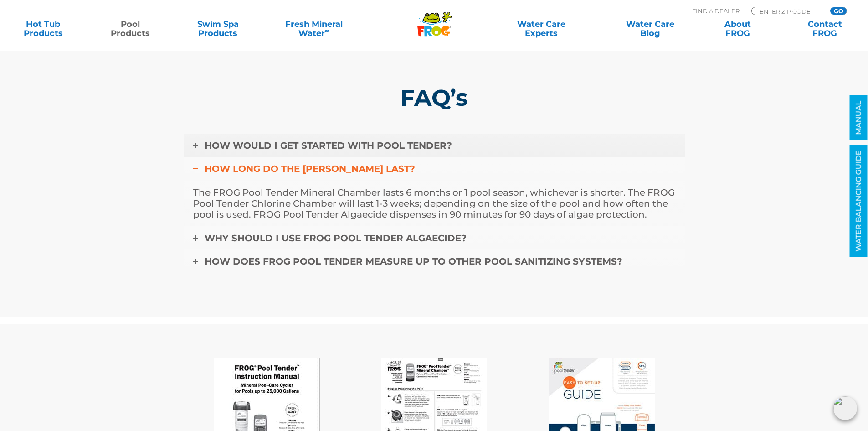 This screenshot has height=431, width=868. What do you see at coordinates (650, 29) in the screenshot?
I see `a: Water CareBlog` at bounding box center [650, 29].